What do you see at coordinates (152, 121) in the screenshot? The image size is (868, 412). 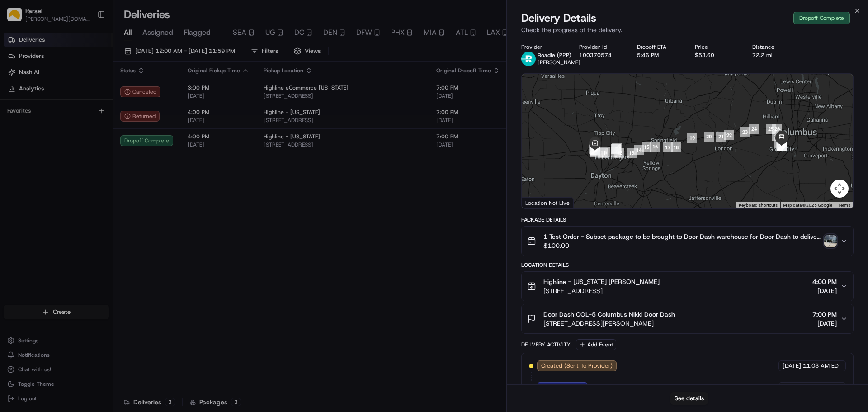 I see `button: See all` at bounding box center [152, 121].